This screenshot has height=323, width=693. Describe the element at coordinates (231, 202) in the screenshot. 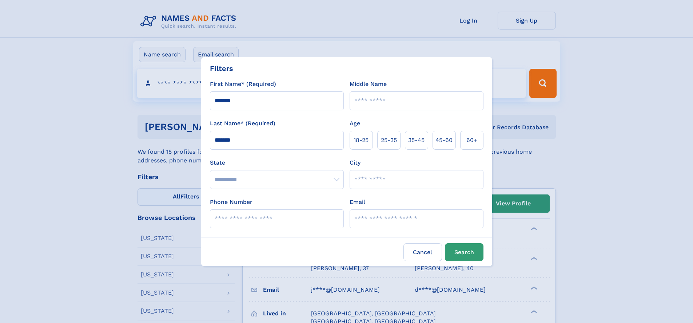

I see `label: Phone Number` at that location.